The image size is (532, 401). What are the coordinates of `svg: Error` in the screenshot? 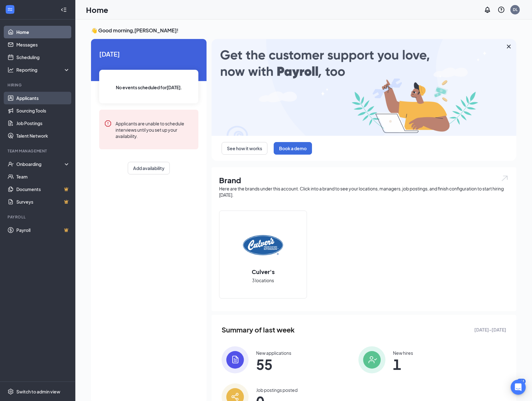 It's located at (108, 123).